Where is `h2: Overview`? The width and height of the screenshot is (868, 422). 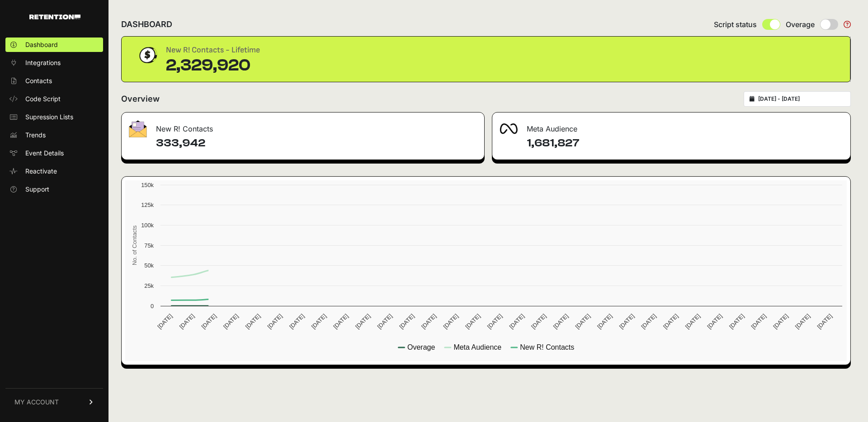
h2: Overview is located at coordinates (140, 99).